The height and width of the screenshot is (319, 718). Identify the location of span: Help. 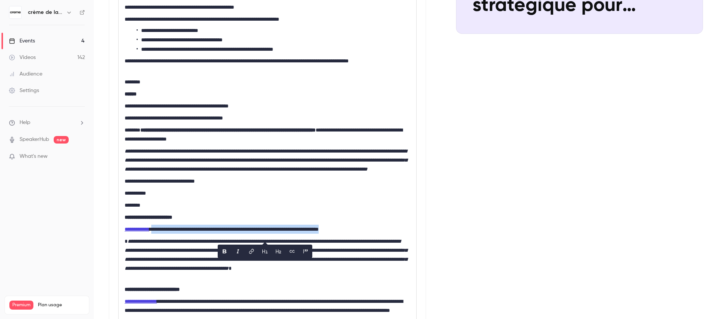
(25, 122).